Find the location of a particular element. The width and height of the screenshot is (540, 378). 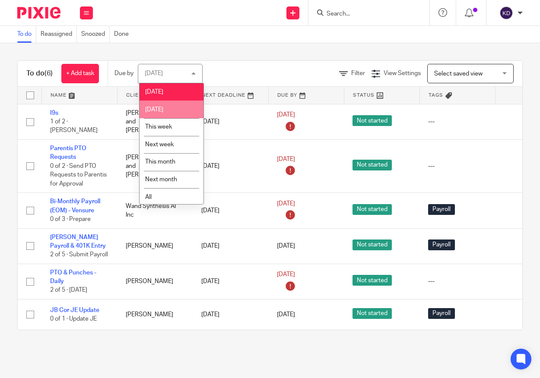

a: + Add task is located at coordinates (80, 73).